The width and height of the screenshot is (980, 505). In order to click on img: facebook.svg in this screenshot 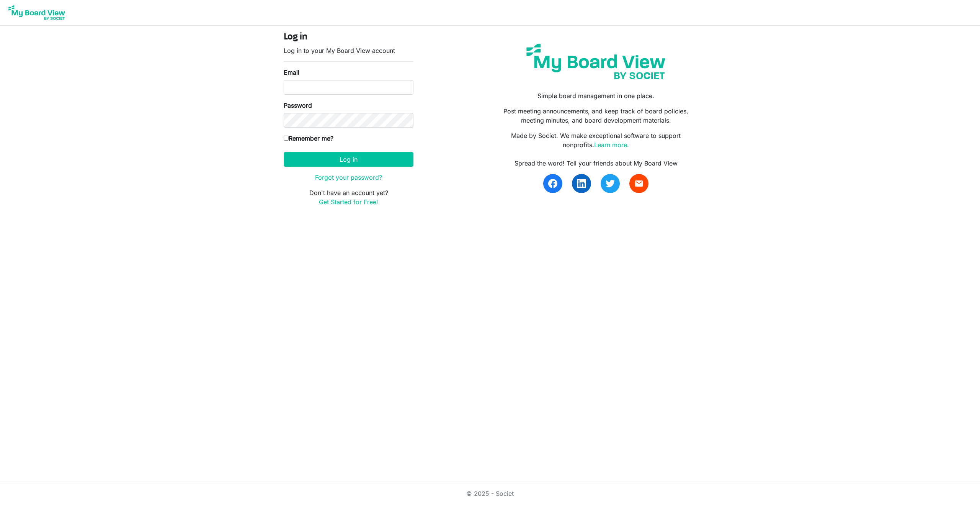, I will do `click(553, 183)`.